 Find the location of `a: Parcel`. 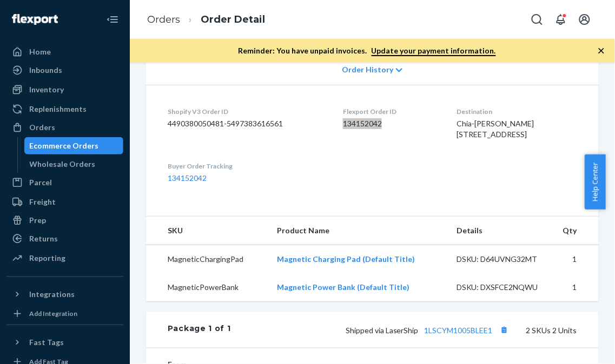

a: Parcel is located at coordinates (65, 183).